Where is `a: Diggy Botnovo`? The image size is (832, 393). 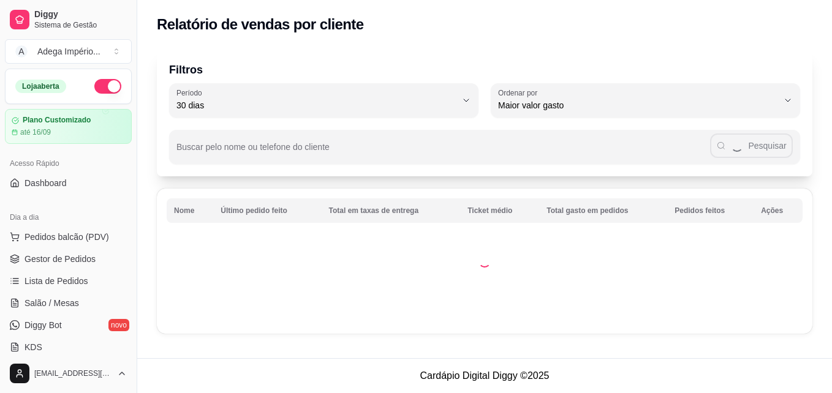 a: Diggy Botnovo is located at coordinates (68, 325).